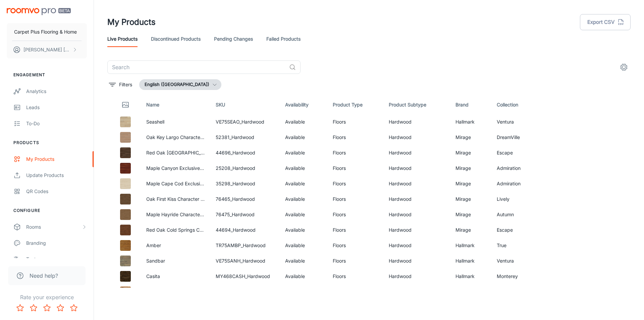 The width and height of the screenshot is (644, 320). Describe the element at coordinates (56, 91) in the screenshot. I see `div: Analytics` at that location.